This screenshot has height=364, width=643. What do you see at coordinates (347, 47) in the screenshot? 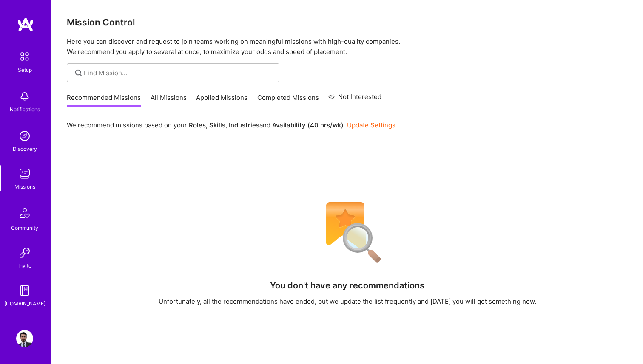
I see `p: Here you can discover and request to join teams working on meaningful missions with high-quality ...` at bounding box center [347, 47].